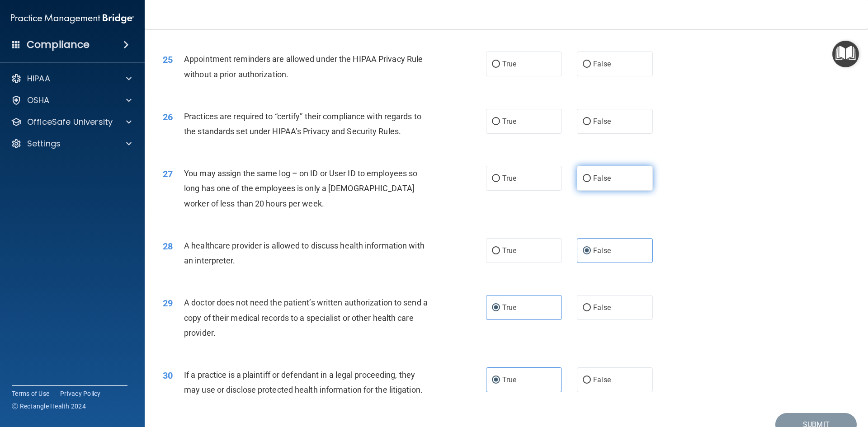  Describe the element at coordinates (168, 376) in the screenshot. I see `span: 30` at that location.